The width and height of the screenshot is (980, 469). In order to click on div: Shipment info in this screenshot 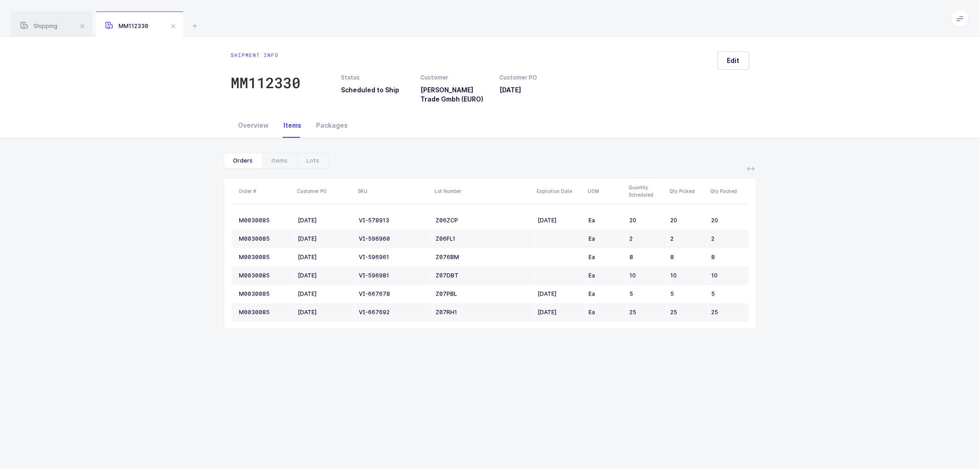, I will do `click(266, 55)`.